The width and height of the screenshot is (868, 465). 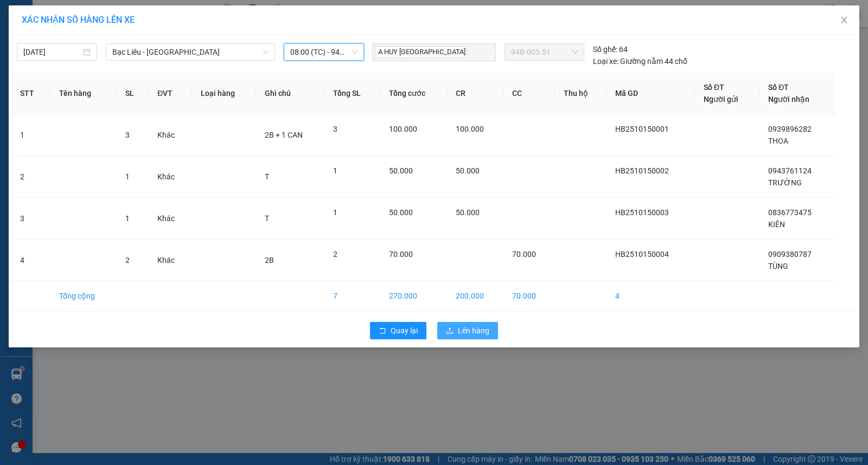 I want to click on button: Close, so click(x=844, y=21).